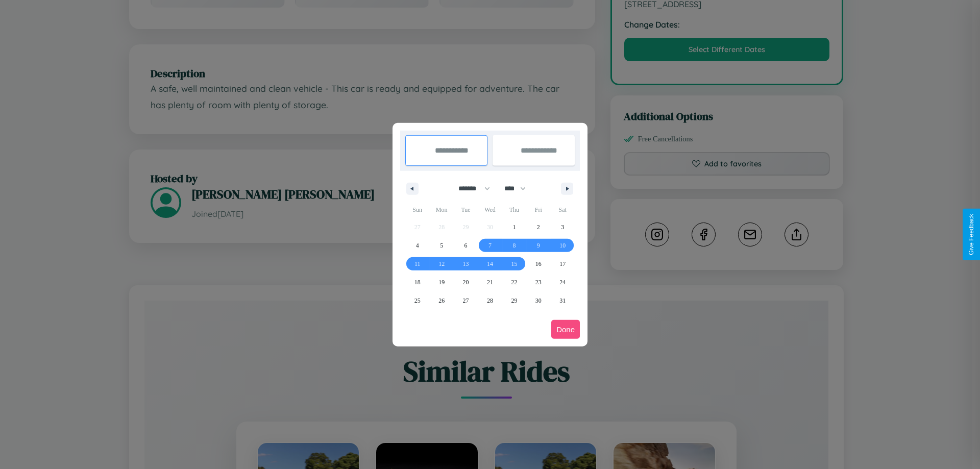  What do you see at coordinates (490, 301) in the screenshot?
I see `span: 28` at bounding box center [490, 301].